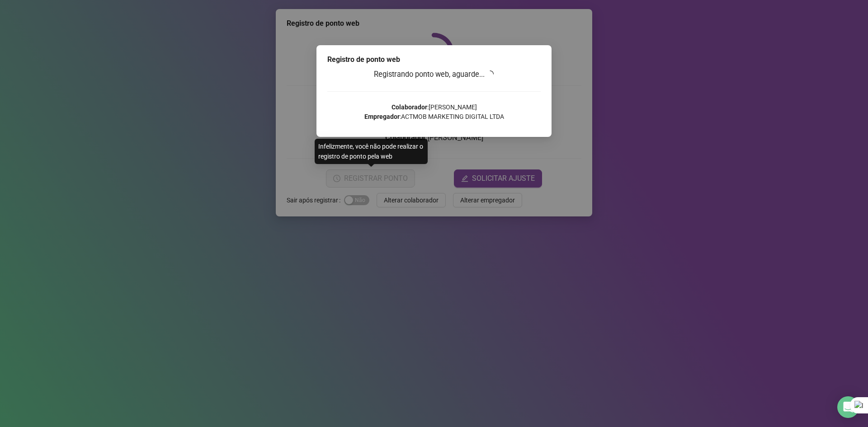 Image resolution: width=868 pixels, height=427 pixels. Describe the element at coordinates (848, 407) in the screenshot. I see `div: Open Intercom Messenger` at that location.